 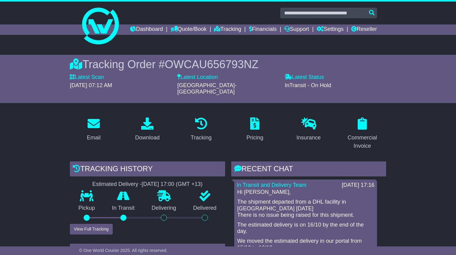 I want to click on a: Dashboard, so click(x=146, y=30).